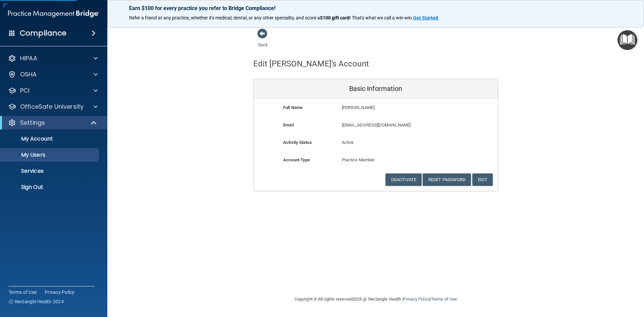  What do you see at coordinates (376, 142) in the screenshot?
I see `p: Active` at bounding box center [376, 142].